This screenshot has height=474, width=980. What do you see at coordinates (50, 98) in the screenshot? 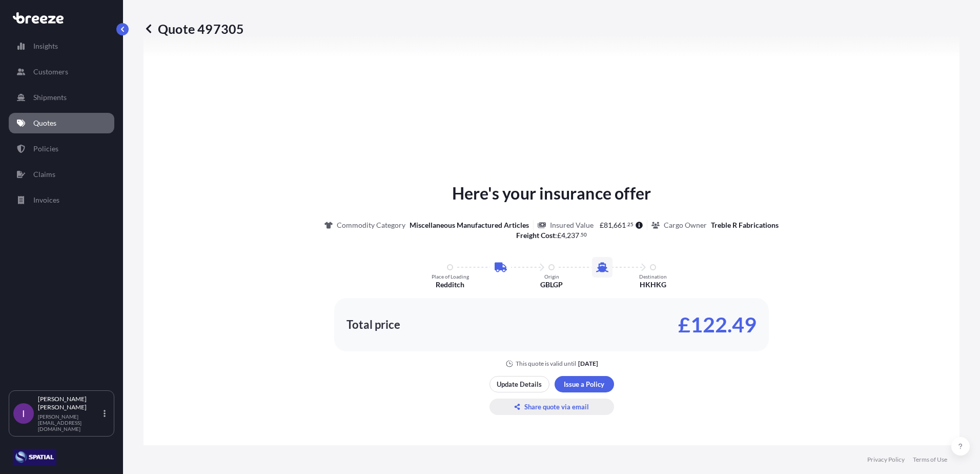
I see `p: Shipments` at bounding box center [50, 98].